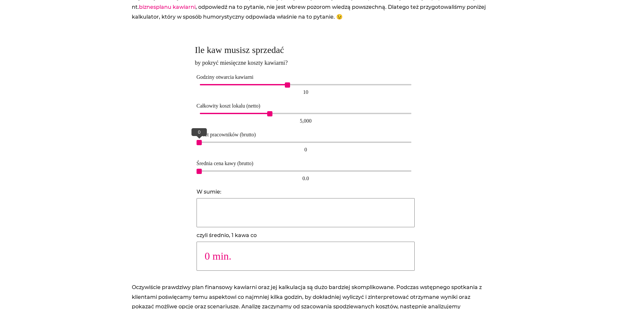 This screenshot has height=309, width=623. Describe the element at coordinates (167, 7) in the screenshot. I see `a: biznesplanu kawiarni` at that location.